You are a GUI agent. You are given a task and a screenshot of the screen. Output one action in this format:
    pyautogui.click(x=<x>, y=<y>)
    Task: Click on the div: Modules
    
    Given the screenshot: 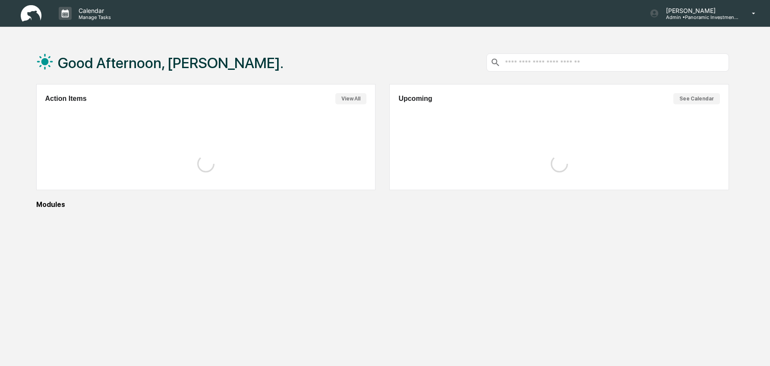 What is the action you would take?
    pyautogui.click(x=383, y=204)
    